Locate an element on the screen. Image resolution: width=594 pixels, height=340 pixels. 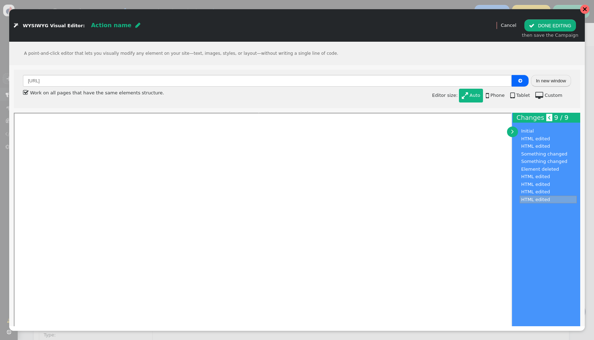
input: Please, type URL of a page of your site that you want to edit is located at coordinates (267, 81).